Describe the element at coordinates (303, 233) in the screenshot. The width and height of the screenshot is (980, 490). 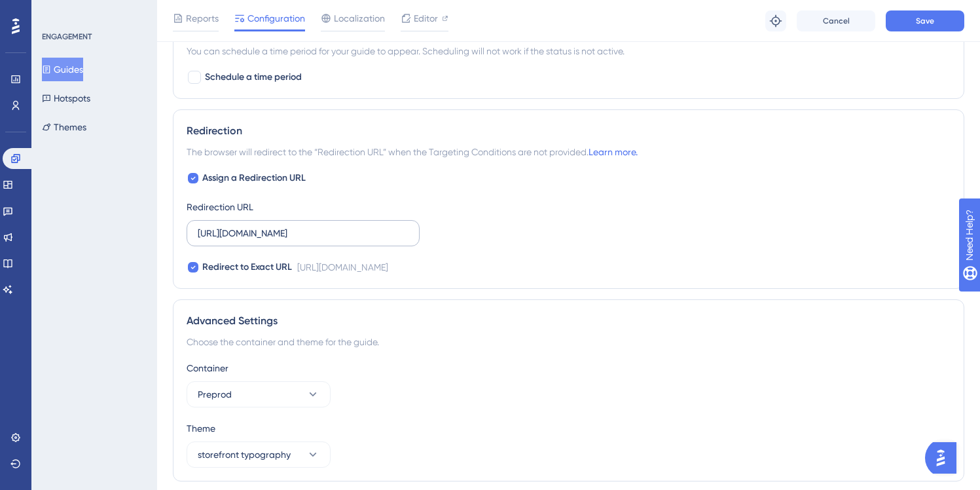
I see `input: https://www.example.com/` at that location.